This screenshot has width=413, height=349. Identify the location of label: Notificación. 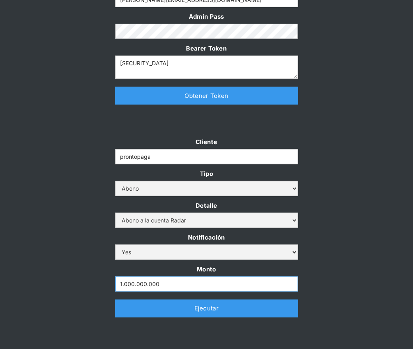
(207, 237).